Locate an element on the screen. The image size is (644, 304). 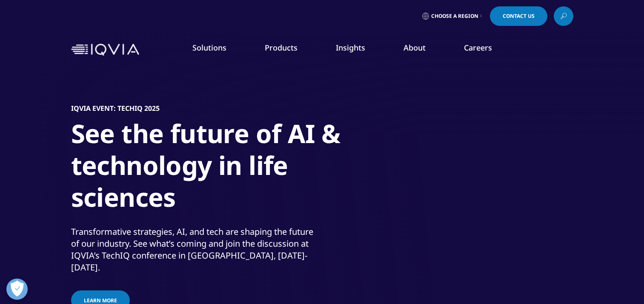
div: Transformative strategies, AI, and tech are shaping the future of our industry. See what’s coming... is located at coordinates (195, 250).